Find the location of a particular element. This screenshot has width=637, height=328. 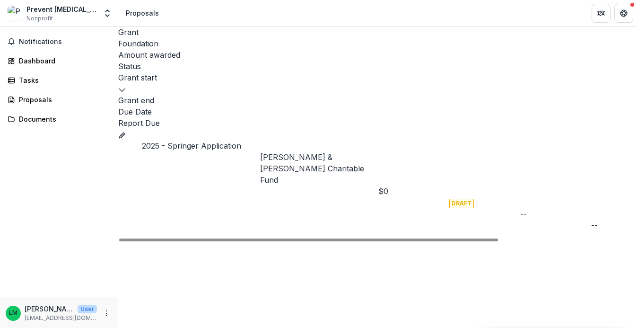

button: Open entity switcher is located at coordinates (107, 13).